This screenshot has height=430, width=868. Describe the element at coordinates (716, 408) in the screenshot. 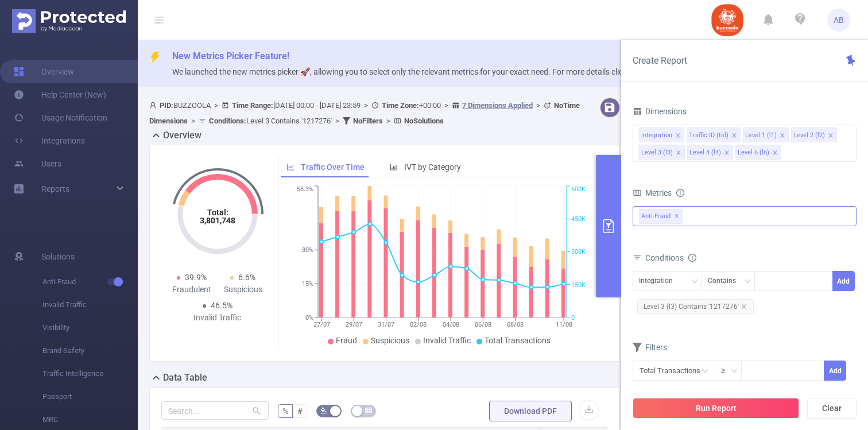

I see `button: Run Report` at that location.